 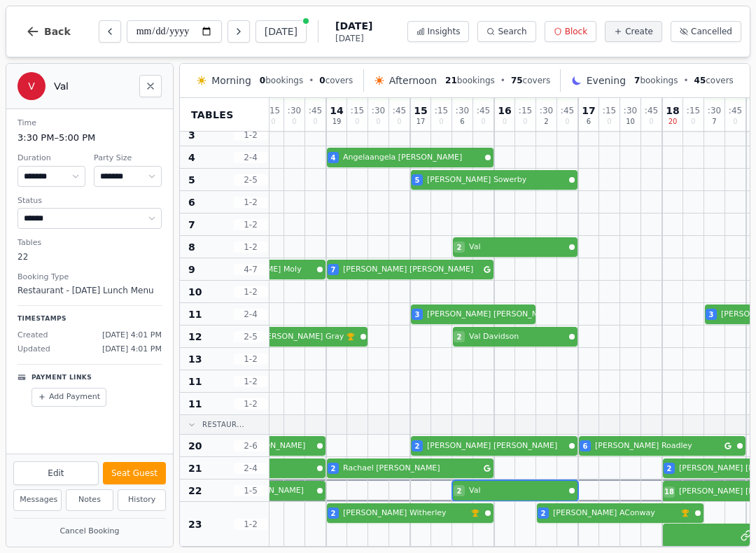 What do you see at coordinates (251, 468) in the screenshot?
I see `span: 2 - 4` at bounding box center [251, 468].